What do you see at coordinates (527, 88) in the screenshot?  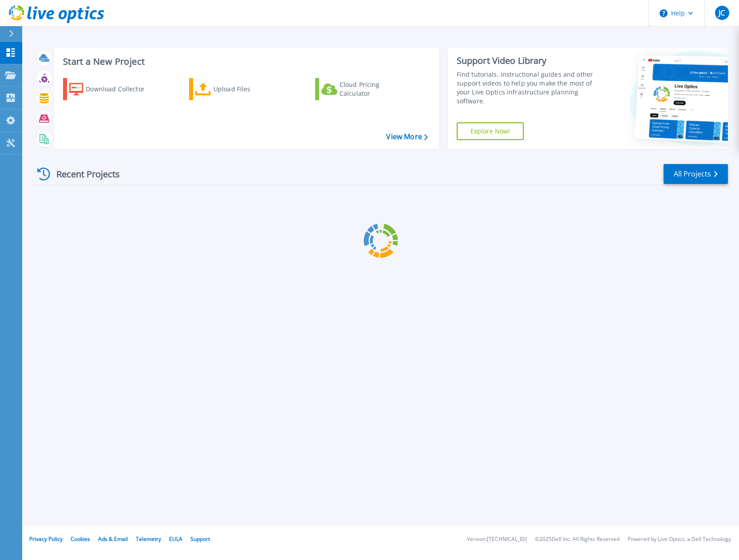 I see `div: Find tutorials, instructional guides and other support videos to help you make the most of your L...` at bounding box center [527, 88].